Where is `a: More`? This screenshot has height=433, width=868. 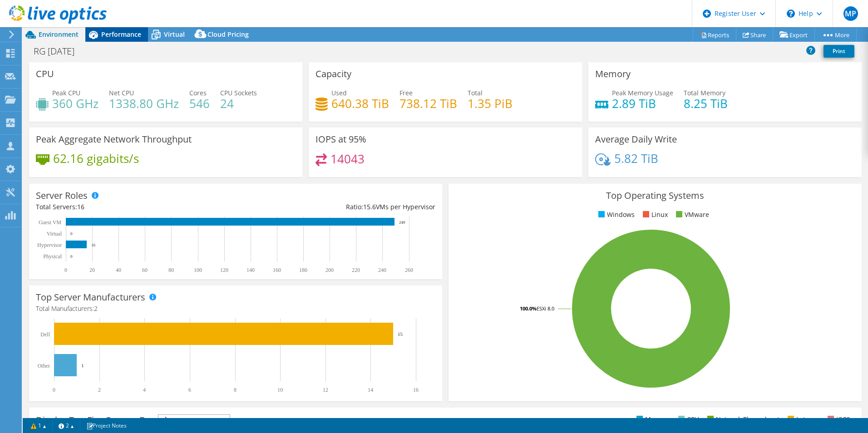
a: More is located at coordinates (835, 34).